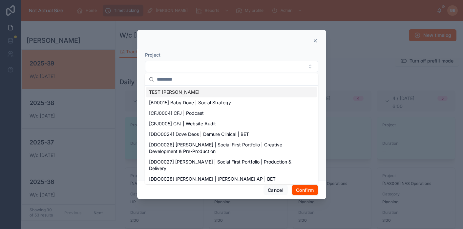 The height and width of the screenshot is (229, 463). I want to click on div: Suggestions, so click(232, 135).